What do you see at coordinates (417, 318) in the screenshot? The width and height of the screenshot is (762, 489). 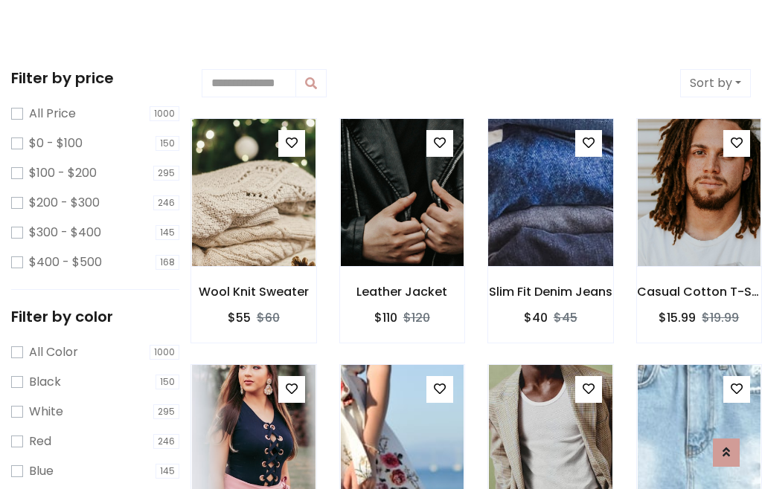 I see `del: $120` at bounding box center [417, 318].